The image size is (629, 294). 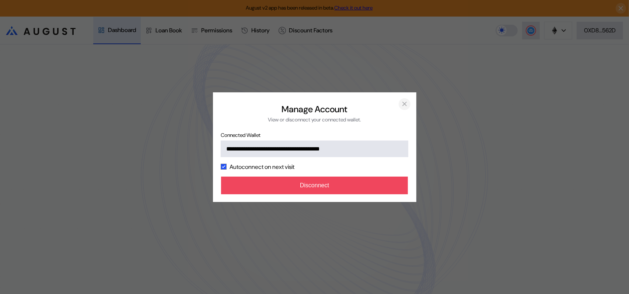 What do you see at coordinates (314, 120) in the screenshot?
I see `div: View or disconnect your connected wallet.` at bounding box center [314, 120].